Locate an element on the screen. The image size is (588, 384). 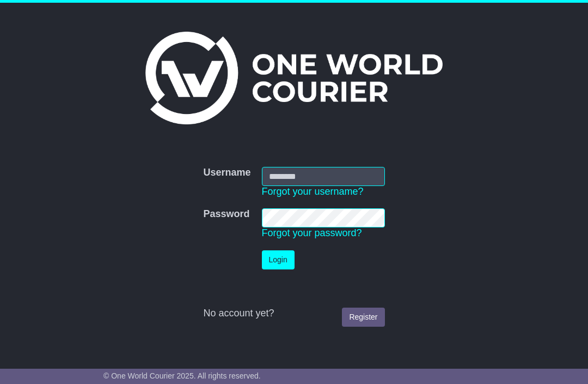
img: One World is located at coordinates (294, 78).